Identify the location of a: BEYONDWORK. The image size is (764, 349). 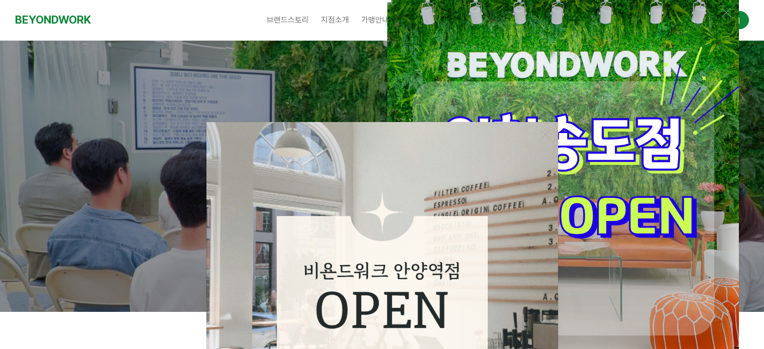
(53, 20).